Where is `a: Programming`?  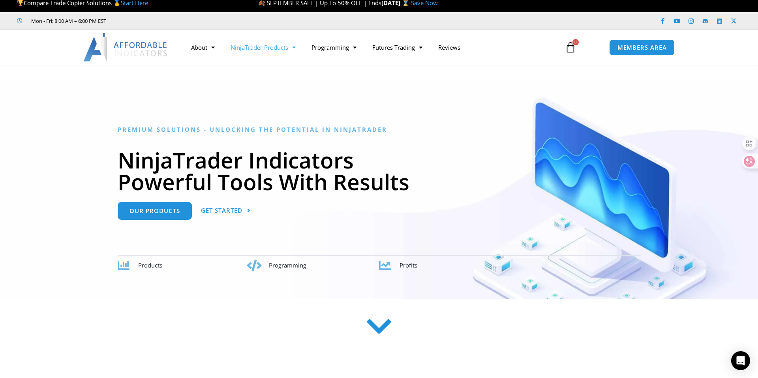 a: Programming is located at coordinates (334, 47).